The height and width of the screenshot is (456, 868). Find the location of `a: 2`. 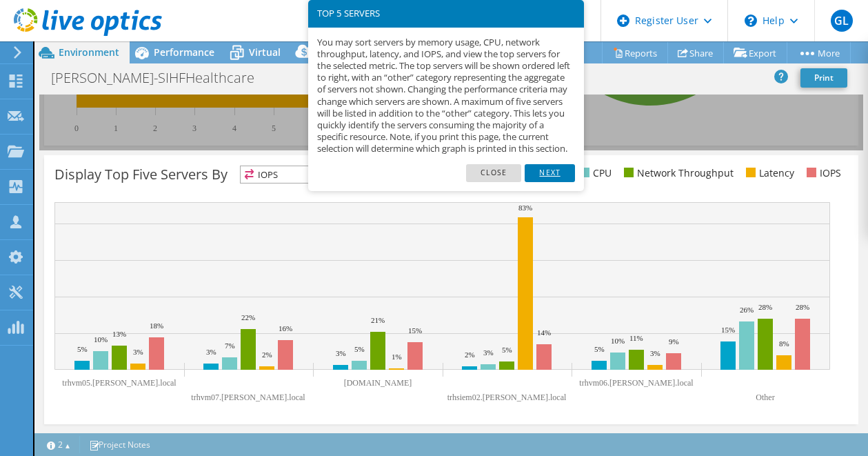

a: 2 is located at coordinates (58, 444).